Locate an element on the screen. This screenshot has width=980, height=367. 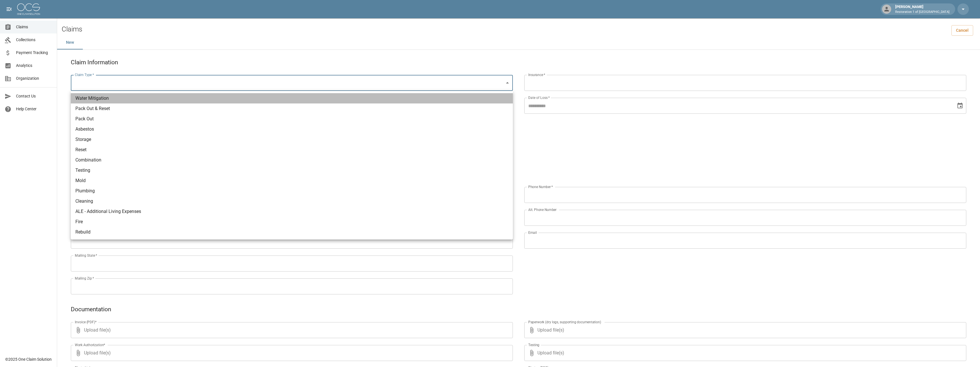
li: Fire is located at coordinates (292, 222).